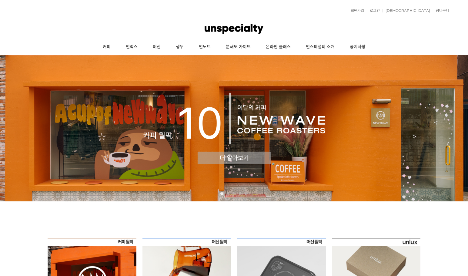 The height and width of the screenshot is (276, 468). Describe the element at coordinates (246, 194) in the screenshot. I see `a: 5` at that location.